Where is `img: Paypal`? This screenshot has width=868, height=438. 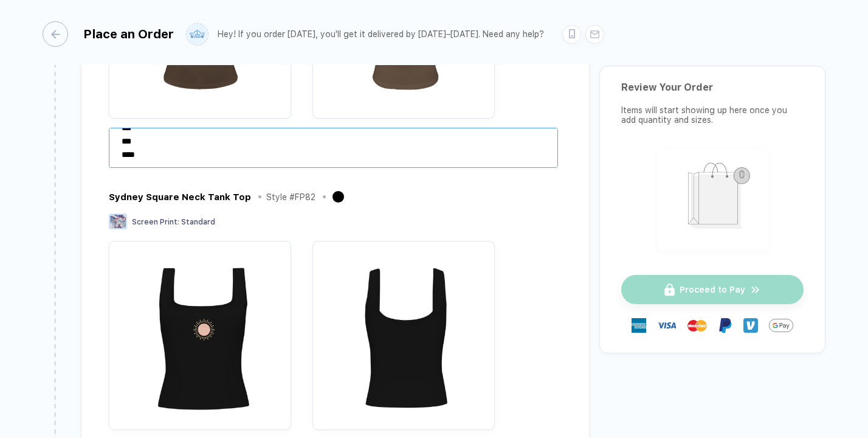 img: Paypal is located at coordinates (725, 325).